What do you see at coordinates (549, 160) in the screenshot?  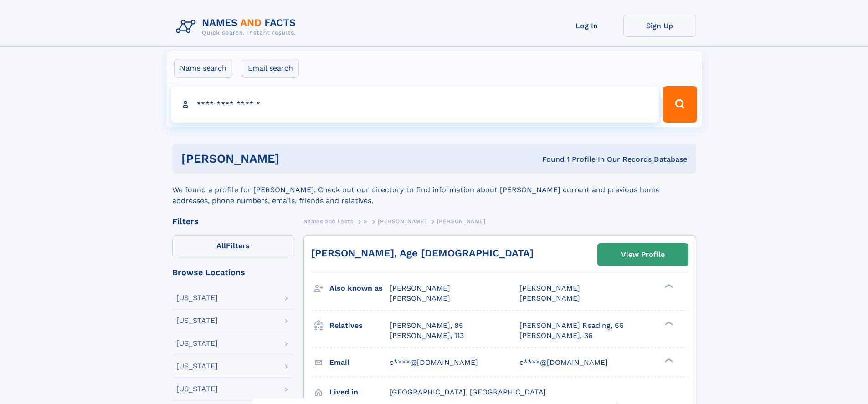 I see `div: Found 1 Profile In Our Records Database` at bounding box center [549, 160].